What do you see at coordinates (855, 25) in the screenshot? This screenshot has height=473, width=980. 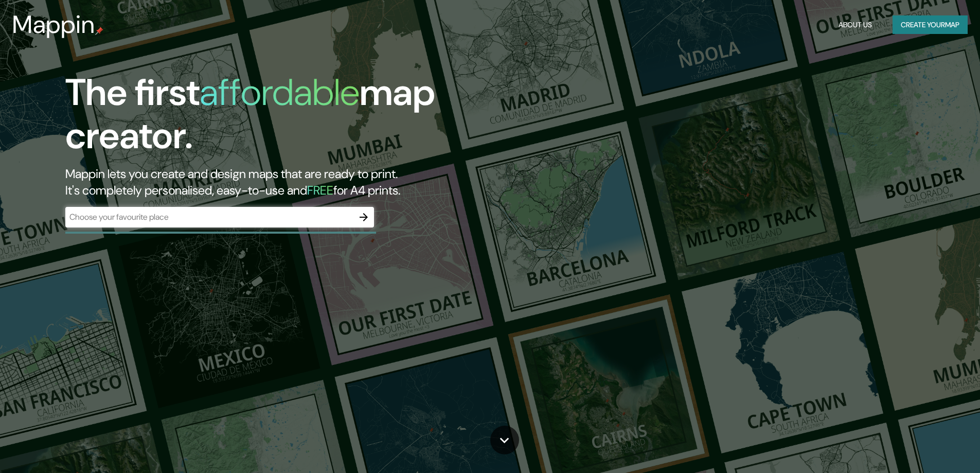 I see `button: About Us` at bounding box center [855, 25].